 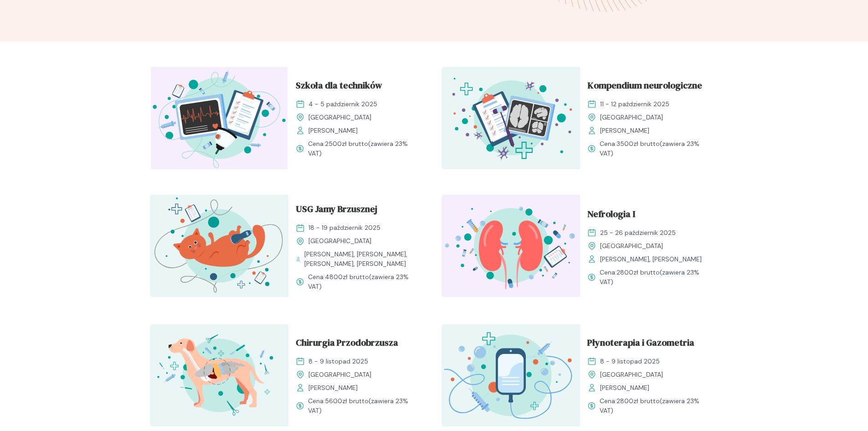 I want to click on span: 4800 zł brutto, so click(x=347, y=277).